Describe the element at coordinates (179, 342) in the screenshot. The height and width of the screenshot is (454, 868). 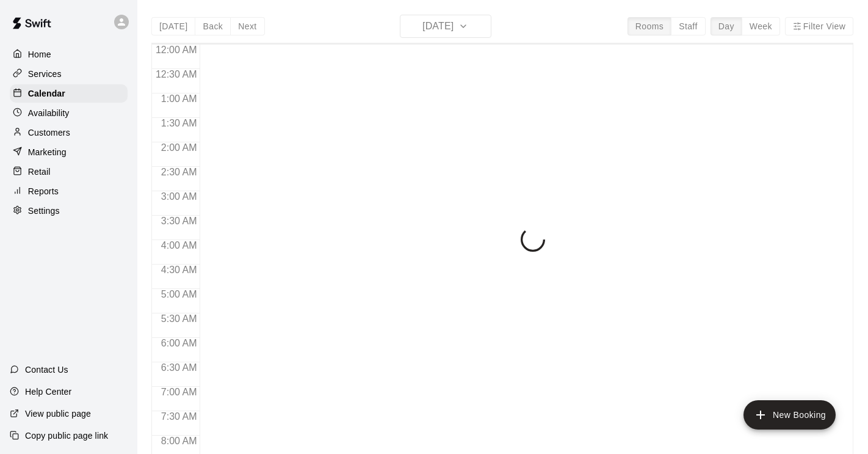
I see `span: 6:00 AM` at that location.